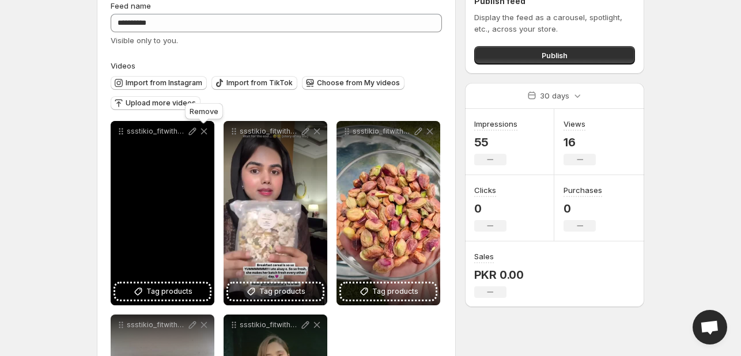 Image resolution: width=741 pixels, height=356 pixels. Describe the element at coordinates (157, 131) in the screenshot. I see `p: ssstikio_fitwithammara_1754659925012` at that location.